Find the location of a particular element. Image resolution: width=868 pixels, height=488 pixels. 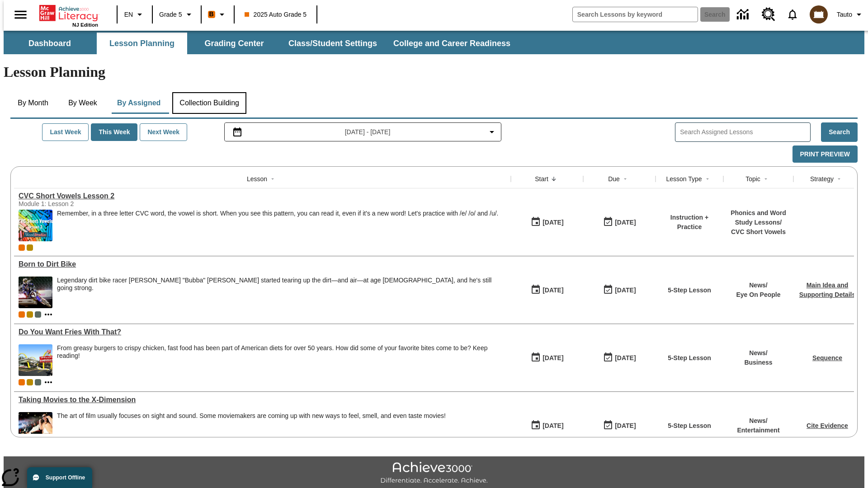

a: Data Center is located at coordinates (743, 15).